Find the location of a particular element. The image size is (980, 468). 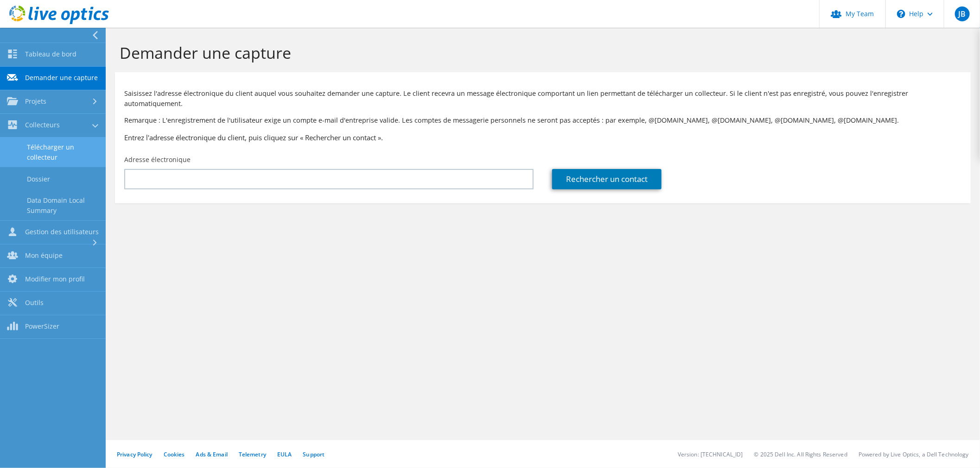

svg: \n is located at coordinates (901, 14).